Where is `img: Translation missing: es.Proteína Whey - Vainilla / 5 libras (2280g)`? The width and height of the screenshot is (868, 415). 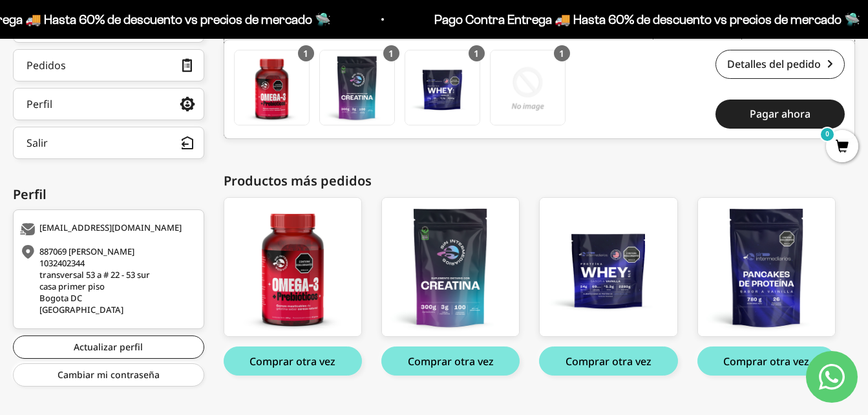
img: Translation missing: es.Proteína Whey - Vainilla / 5 libras (2280g) is located at coordinates (442, 87).